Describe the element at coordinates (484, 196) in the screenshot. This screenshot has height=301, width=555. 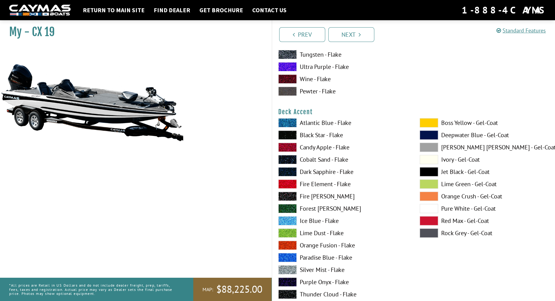
I see `label: Orange Crush - Gel-Coat` at that location.